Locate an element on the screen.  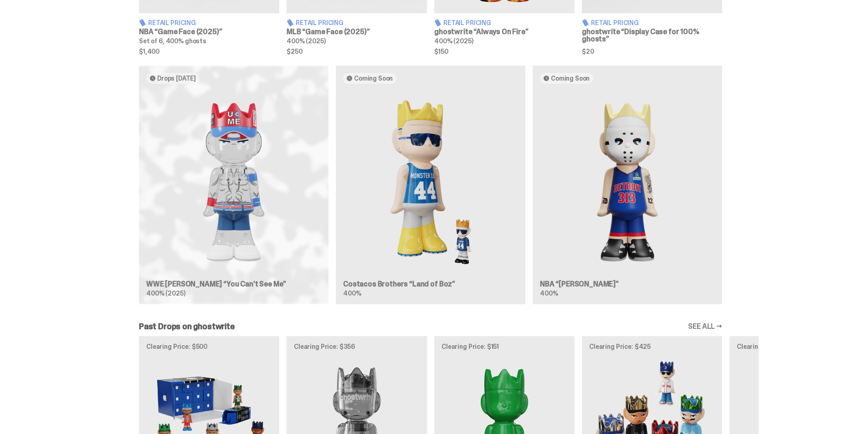
p: Clearing Price: $356 is located at coordinates (356, 346).